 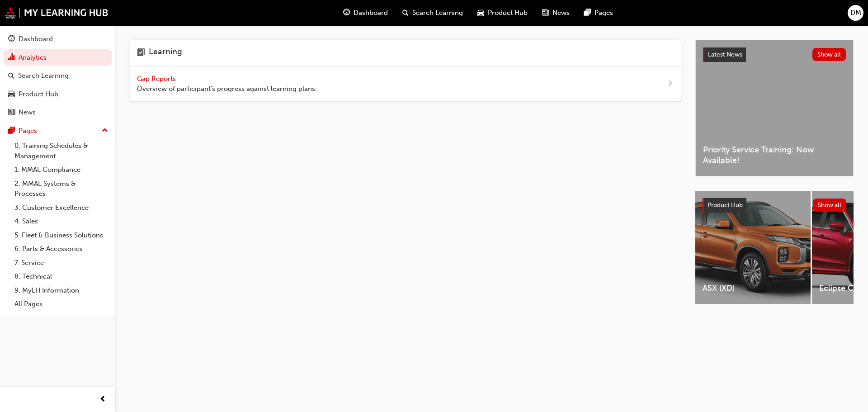 What do you see at coordinates (502, 13) in the screenshot?
I see `a: car-iconProduct Hub` at bounding box center [502, 13].